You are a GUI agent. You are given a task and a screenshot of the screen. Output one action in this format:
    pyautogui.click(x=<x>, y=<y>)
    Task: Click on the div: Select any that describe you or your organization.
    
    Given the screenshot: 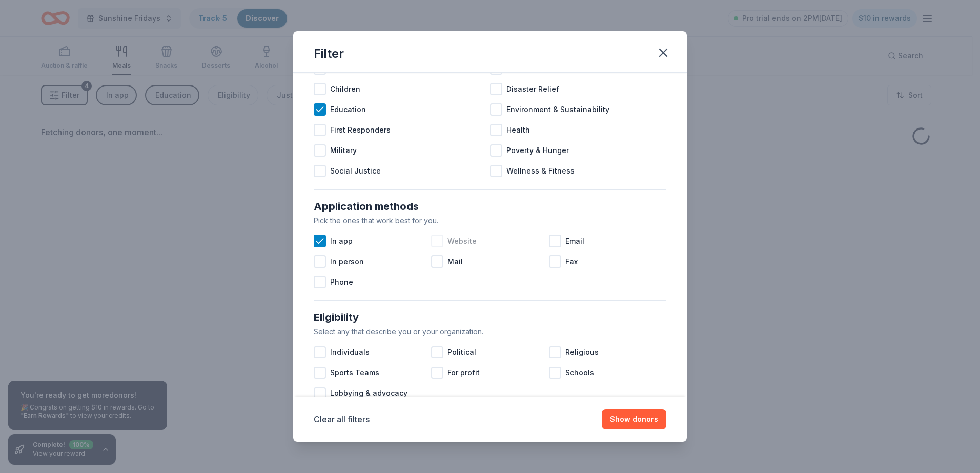 What is the action you would take?
    pyautogui.click(x=490, y=332)
    